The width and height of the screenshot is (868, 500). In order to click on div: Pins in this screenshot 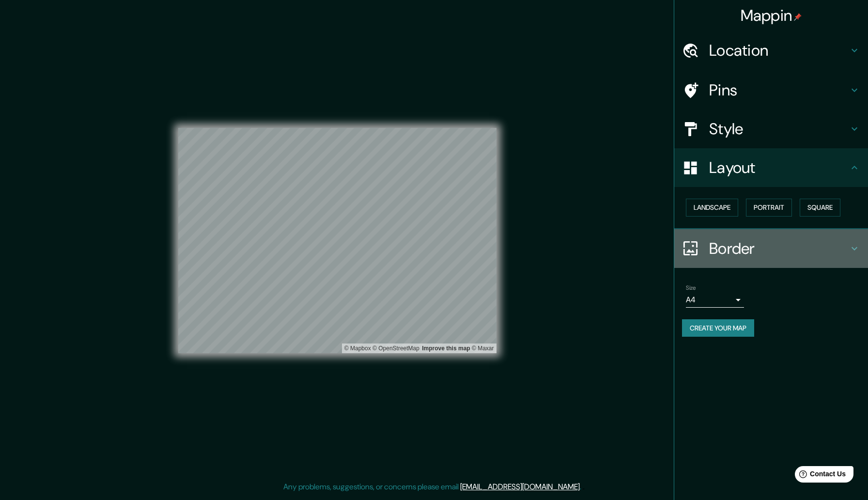, I will do `click(771, 91)`.